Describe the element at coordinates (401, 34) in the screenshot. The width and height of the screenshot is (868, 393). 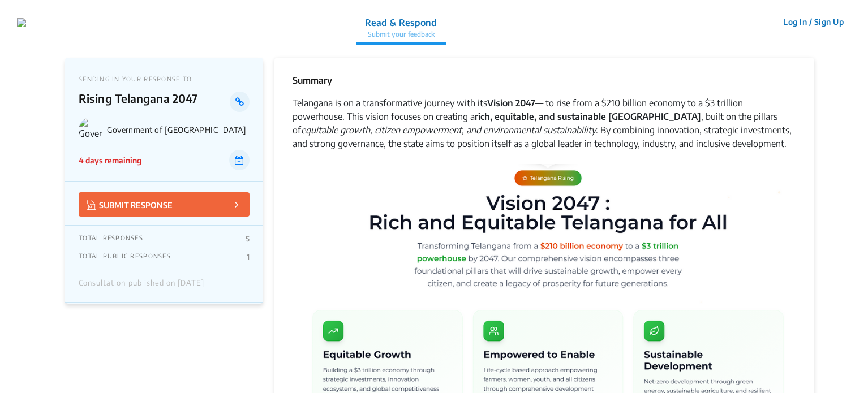
I see `p: Submit your feedback` at that location.